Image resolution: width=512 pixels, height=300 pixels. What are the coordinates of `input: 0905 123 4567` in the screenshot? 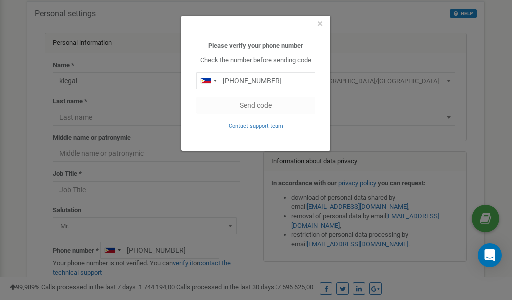 It's located at (256, 81).